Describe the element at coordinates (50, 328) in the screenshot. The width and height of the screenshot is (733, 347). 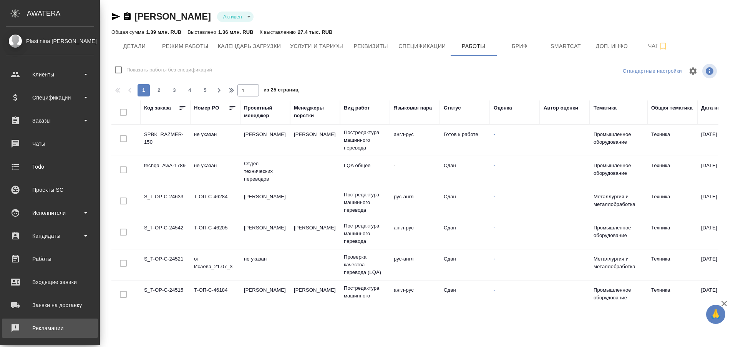
I see `a: Рекламации` at that location.